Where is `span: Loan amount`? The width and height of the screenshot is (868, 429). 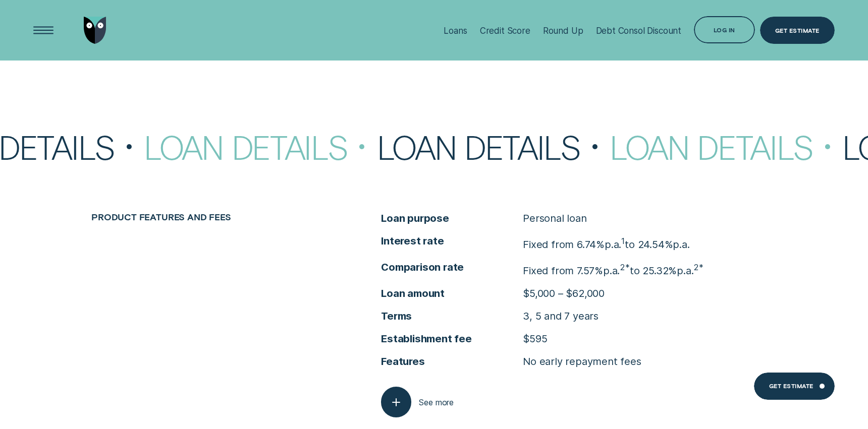
span: Loan amount is located at coordinates (452, 294).